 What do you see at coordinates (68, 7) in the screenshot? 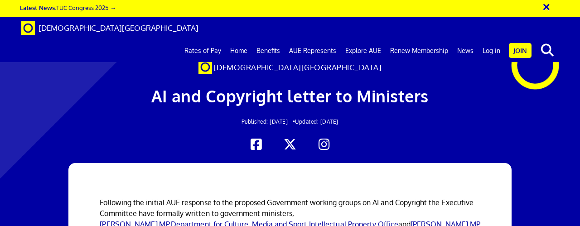
I see `a: Latest News:TUC Congress 2025 →` at bounding box center [68, 7].